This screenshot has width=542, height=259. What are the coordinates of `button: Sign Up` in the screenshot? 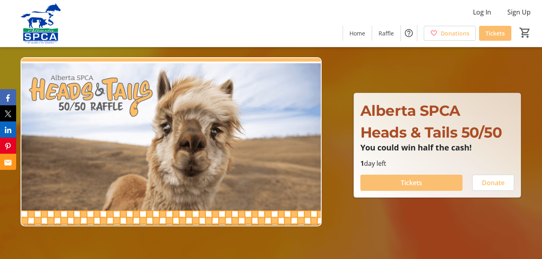 It's located at (519, 12).